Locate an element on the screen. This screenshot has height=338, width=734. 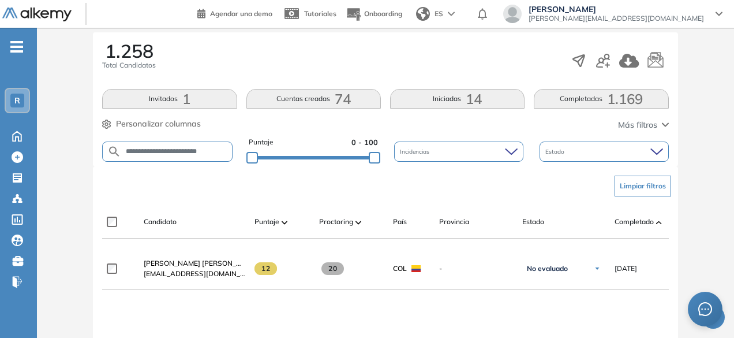
button: Onboarding is located at coordinates (374, 14).